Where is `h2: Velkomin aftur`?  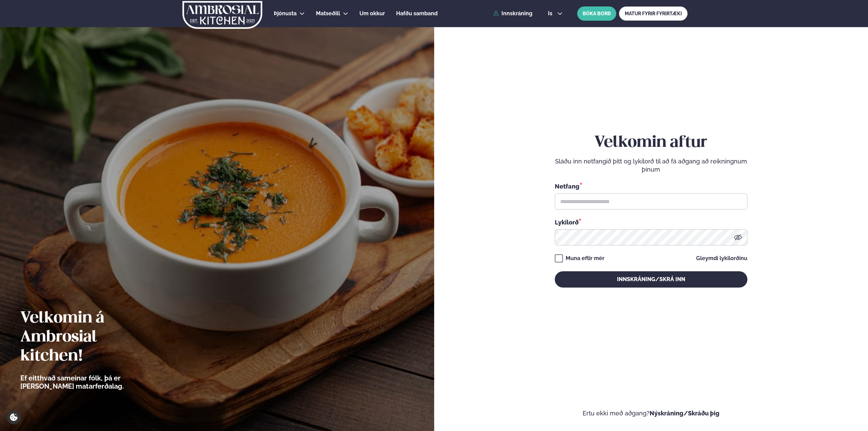 h2: Velkomin aftur is located at coordinates (651, 143).